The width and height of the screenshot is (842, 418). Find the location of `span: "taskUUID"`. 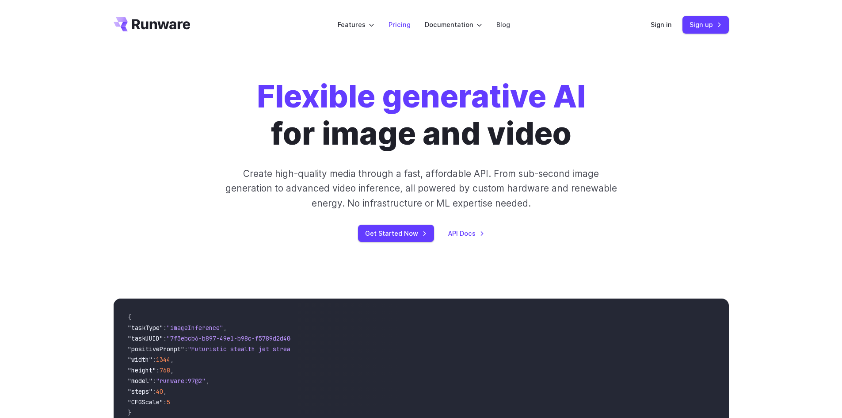

span: "taskUUID" is located at coordinates (145, 338).